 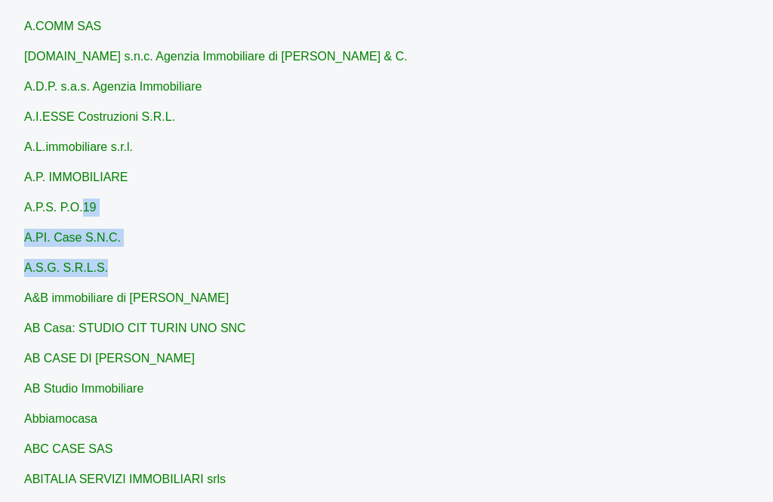 What do you see at coordinates (84, 388) in the screenshot?
I see `a: AB Studio Immobiliare` at bounding box center [84, 388].